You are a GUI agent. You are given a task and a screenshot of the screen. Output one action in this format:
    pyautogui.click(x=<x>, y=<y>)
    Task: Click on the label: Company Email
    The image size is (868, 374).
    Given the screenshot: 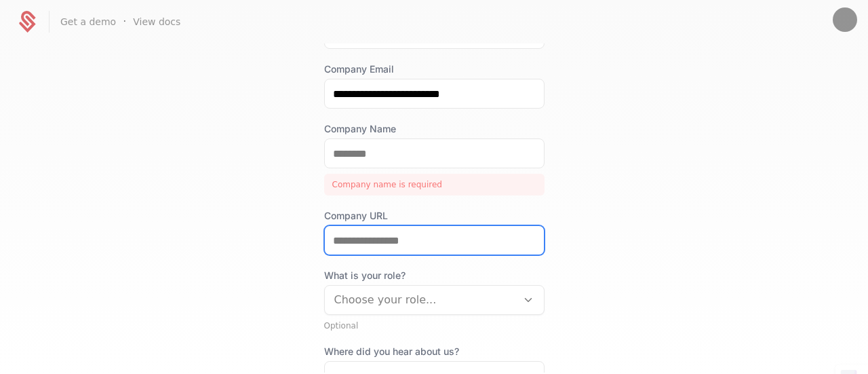 What is the action you would take?
    pyautogui.click(x=434, y=69)
    